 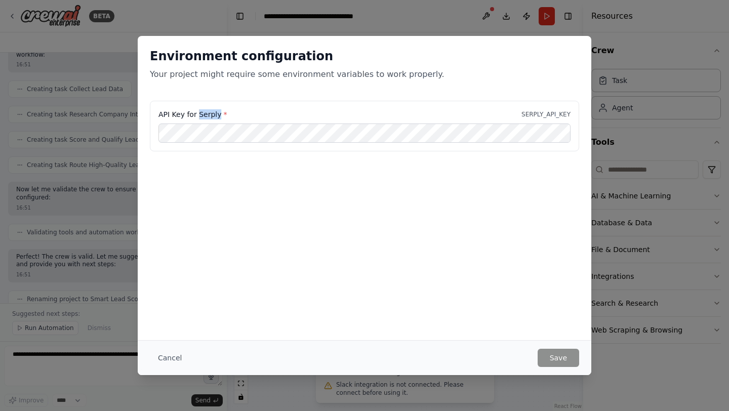 I want to click on p: Your project might require some environment variables to work properly., so click(x=364, y=74).